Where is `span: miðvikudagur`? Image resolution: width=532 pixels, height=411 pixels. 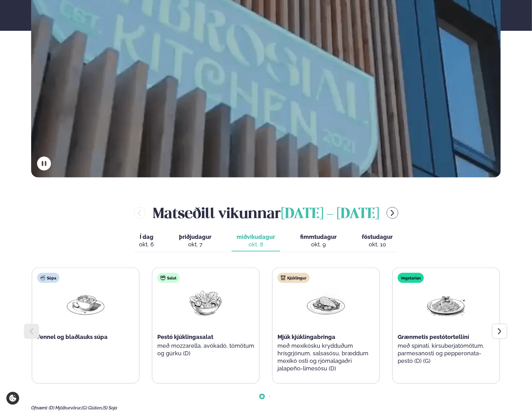
span: miðvikudagur is located at coordinates (256, 237).